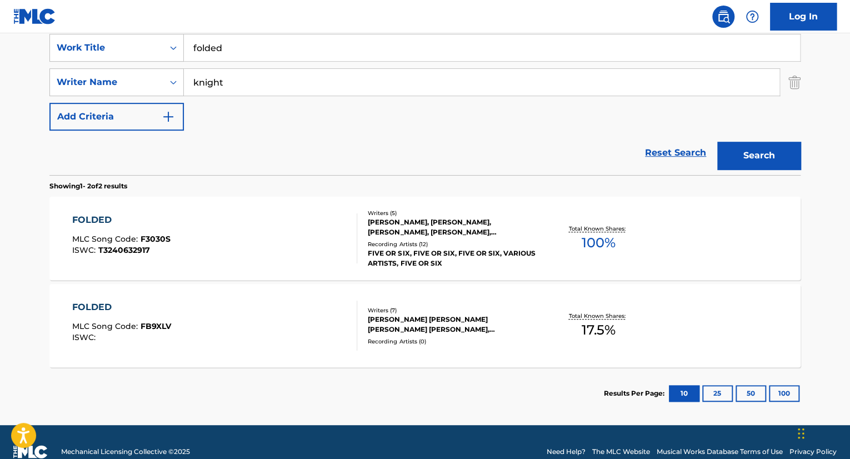  What do you see at coordinates (156, 326) in the screenshot?
I see `span: FB9XLV` at bounding box center [156, 326].